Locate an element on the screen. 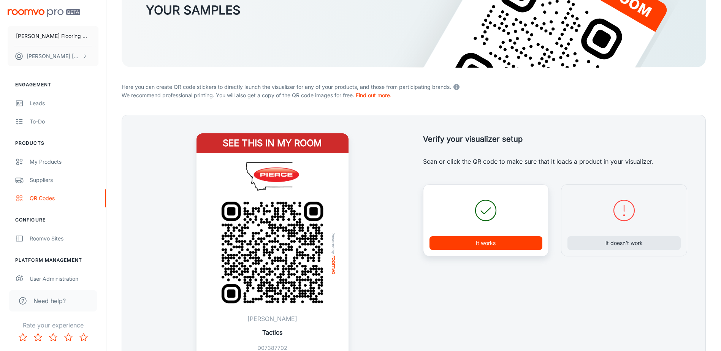 This screenshot has width=721, height=351. p: Rate your experience is located at coordinates (53, 325).